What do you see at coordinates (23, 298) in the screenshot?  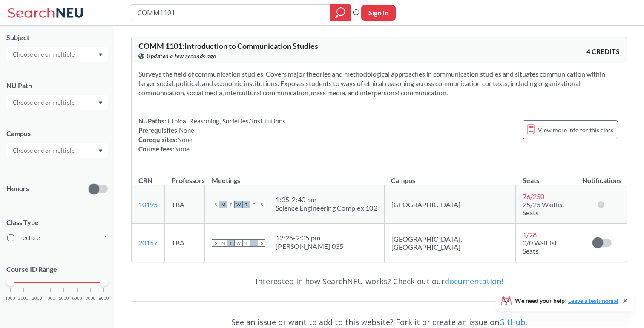 I see `span: 2000` at bounding box center [23, 298].